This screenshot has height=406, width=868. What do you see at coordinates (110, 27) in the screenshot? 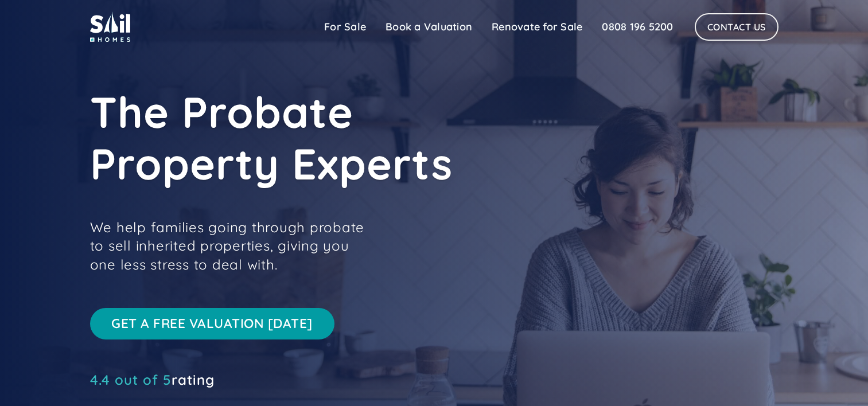
I see `img: sail home logo` at bounding box center [110, 27].